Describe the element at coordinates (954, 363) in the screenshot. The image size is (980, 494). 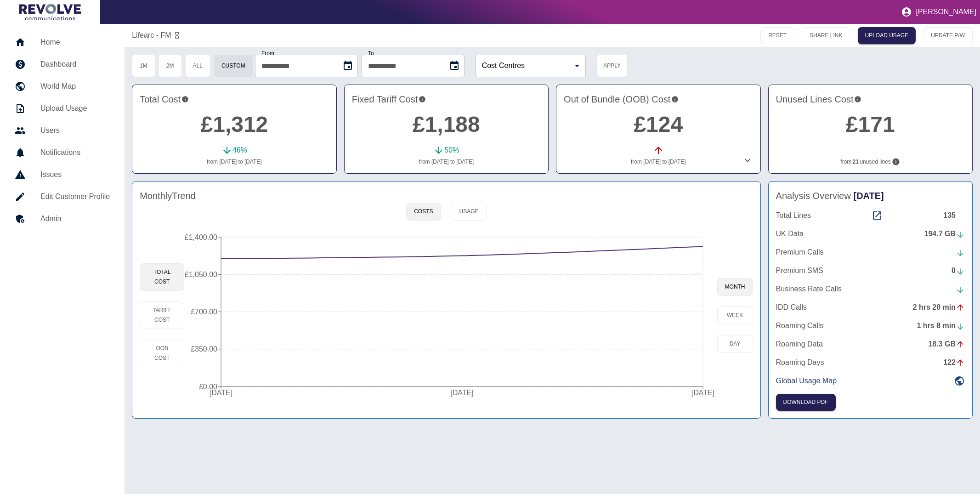
I see `div: 122` at that location.